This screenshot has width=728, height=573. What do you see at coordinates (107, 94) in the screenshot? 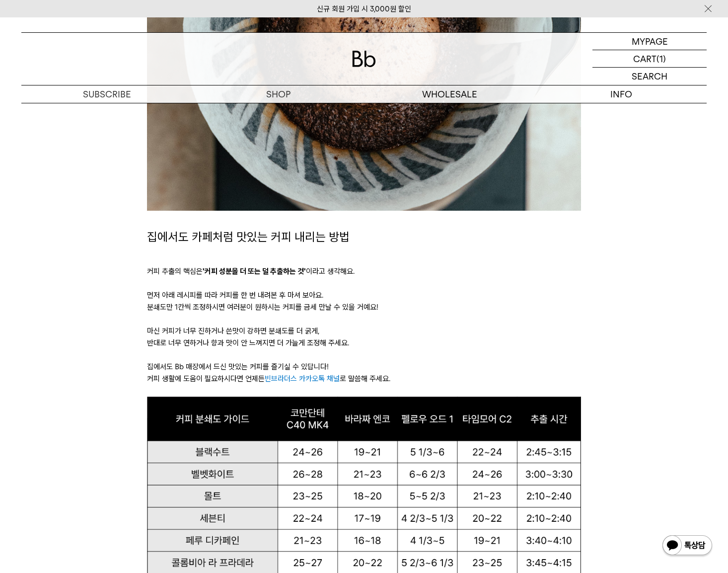
I see `a: SUBSCRIBE` at bounding box center [107, 94].